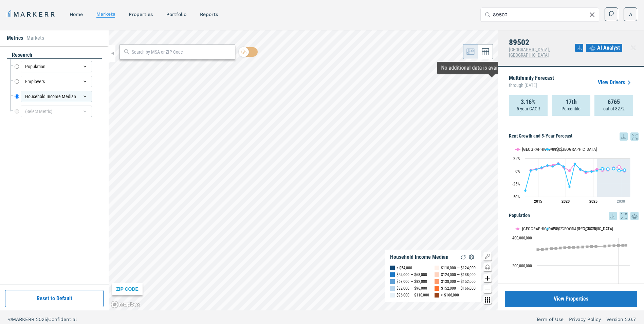  I want to click on a: View Drivers, so click(615, 82).